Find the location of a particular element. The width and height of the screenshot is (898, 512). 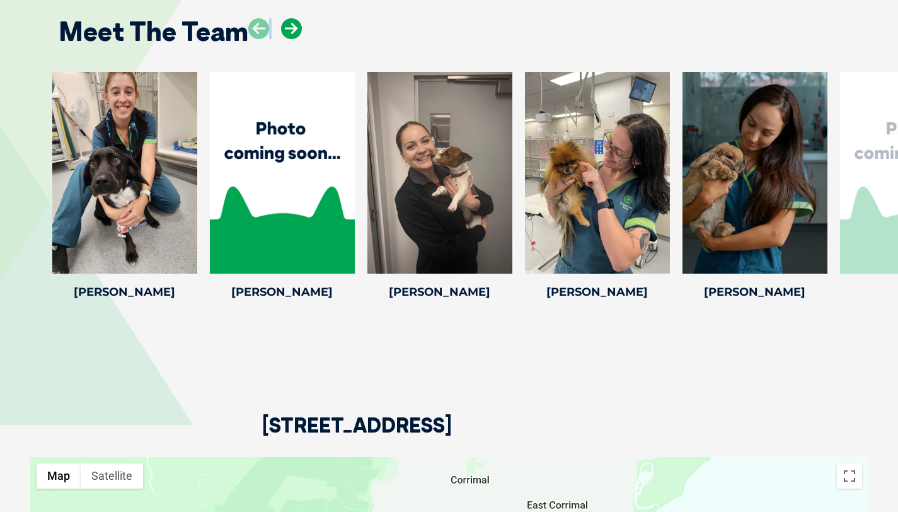

button: Show satellite imagery is located at coordinates (112, 476).